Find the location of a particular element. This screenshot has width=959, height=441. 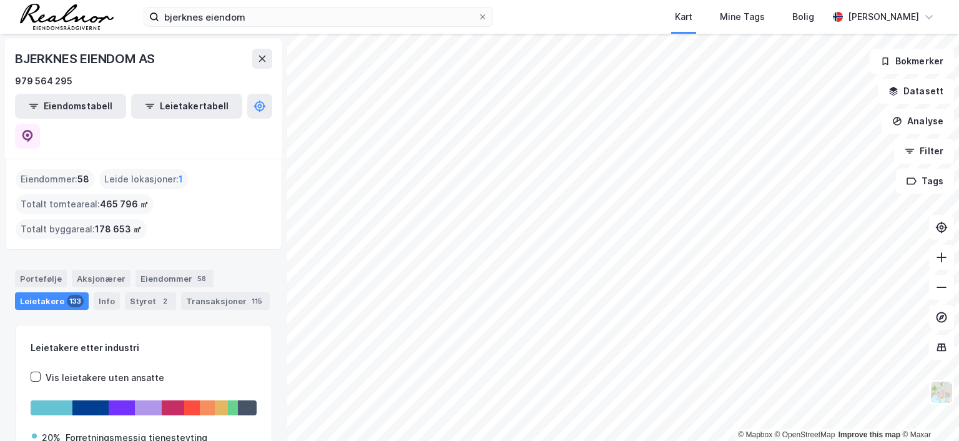

span: 465 796 ㎡ is located at coordinates (124, 204).